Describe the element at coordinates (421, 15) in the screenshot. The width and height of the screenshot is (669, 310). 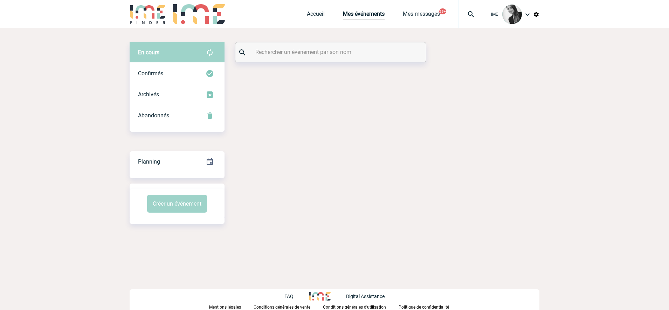
I see `a: Mes messages` at that location.